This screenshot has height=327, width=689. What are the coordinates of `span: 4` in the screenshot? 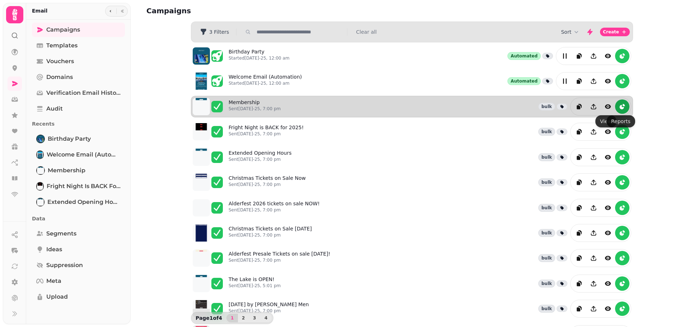 It's located at (266, 318).